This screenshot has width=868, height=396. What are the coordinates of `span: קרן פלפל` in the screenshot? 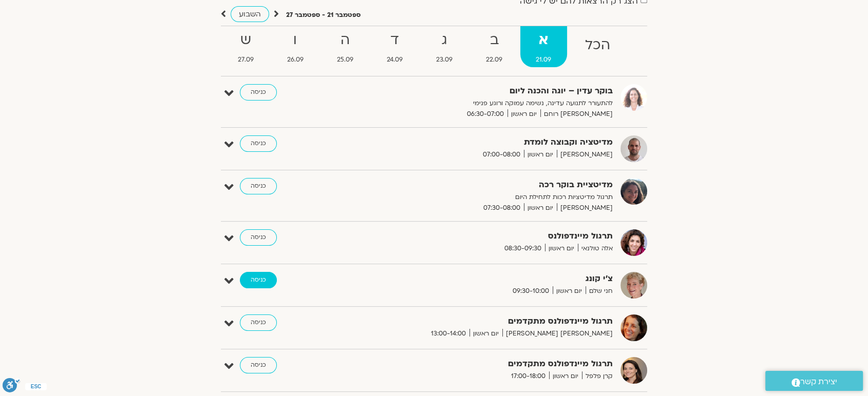 It's located at (598, 377).